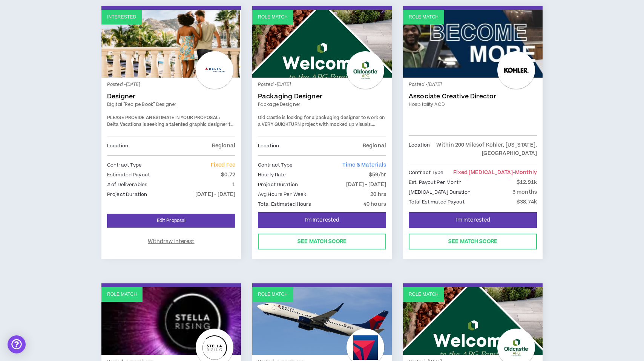 Image resolution: width=644 pixels, height=361 pixels. I want to click on p: Total Estimated Hours, so click(285, 204).